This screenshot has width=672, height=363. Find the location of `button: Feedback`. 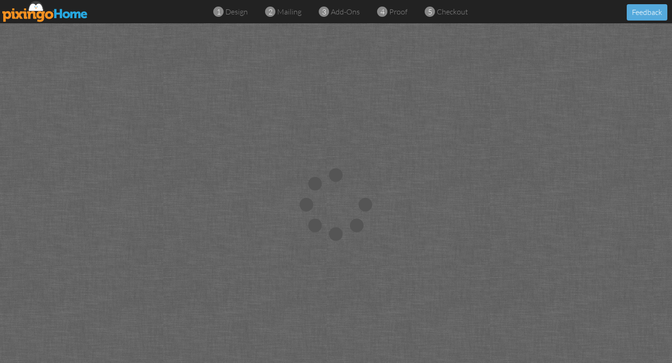

button: Feedback is located at coordinates (647, 12).